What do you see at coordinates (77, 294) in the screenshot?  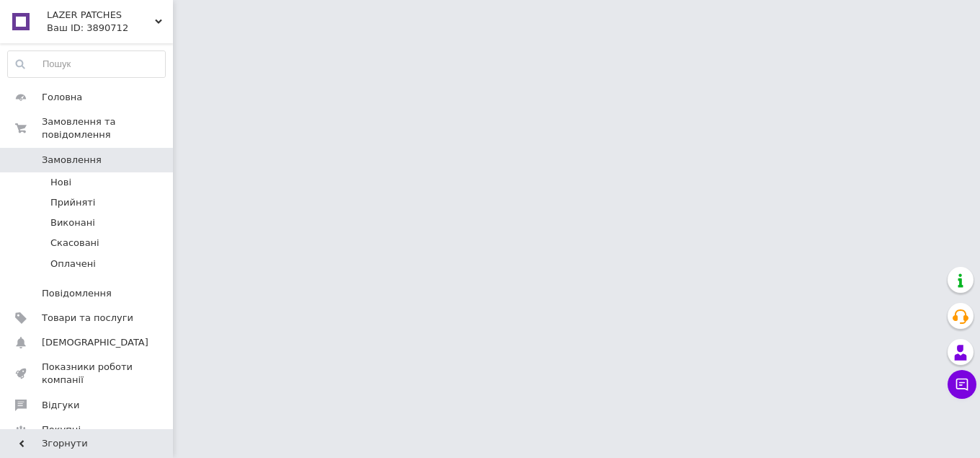 I see `span: Повідомлення` at bounding box center [77, 294].